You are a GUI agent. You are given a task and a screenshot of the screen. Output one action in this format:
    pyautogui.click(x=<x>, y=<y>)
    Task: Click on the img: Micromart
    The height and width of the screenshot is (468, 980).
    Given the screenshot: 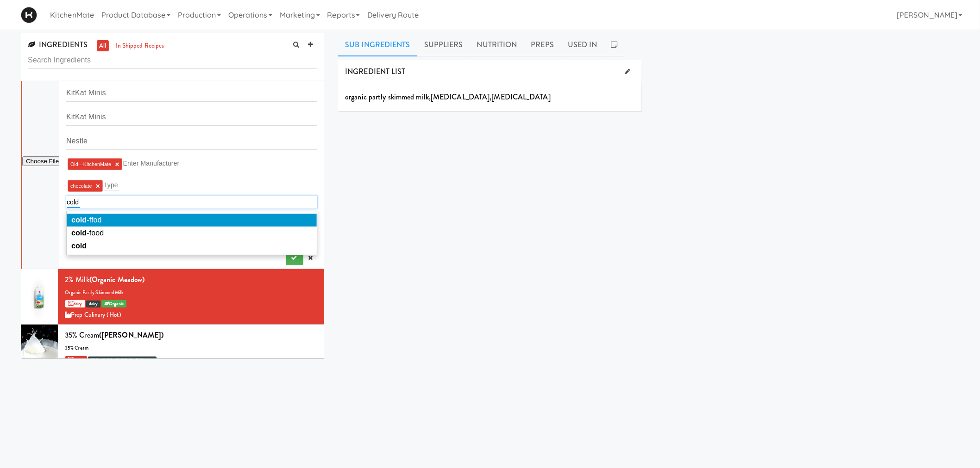 What is the action you would take?
    pyautogui.click(x=28, y=15)
    